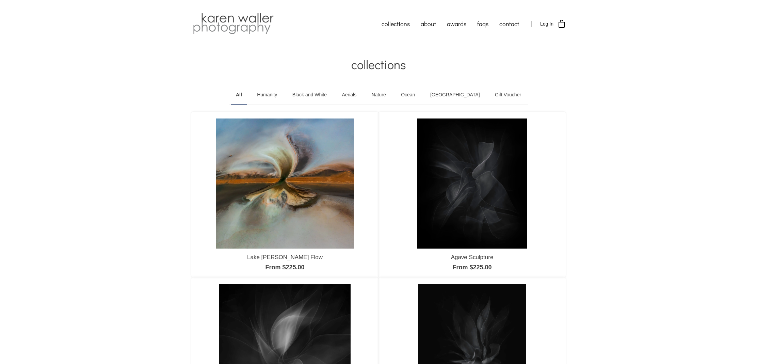 The width and height of the screenshot is (757, 364). What do you see at coordinates (509, 24) in the screenshot?
I see `a: contact` at bounding box center [509, 24].